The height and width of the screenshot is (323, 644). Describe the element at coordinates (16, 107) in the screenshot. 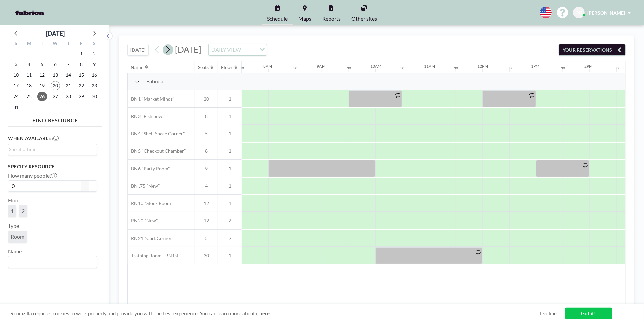

I see `span: Sunday, August 31, 2025` at that location.